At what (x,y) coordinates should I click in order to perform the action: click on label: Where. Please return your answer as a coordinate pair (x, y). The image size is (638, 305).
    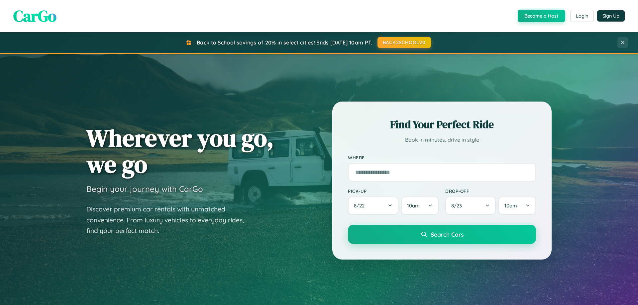
    Looking at the image, I should click on (442, 157).